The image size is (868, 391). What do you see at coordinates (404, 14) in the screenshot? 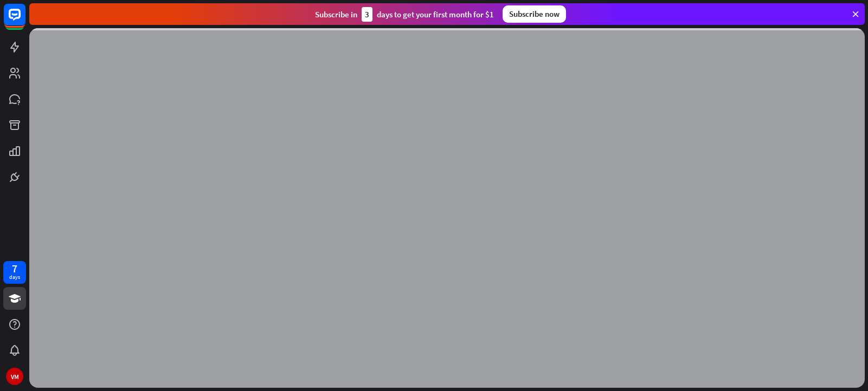
I see `div: Subscribe in days to get your first month for $1` at bounding box center [404, 14].